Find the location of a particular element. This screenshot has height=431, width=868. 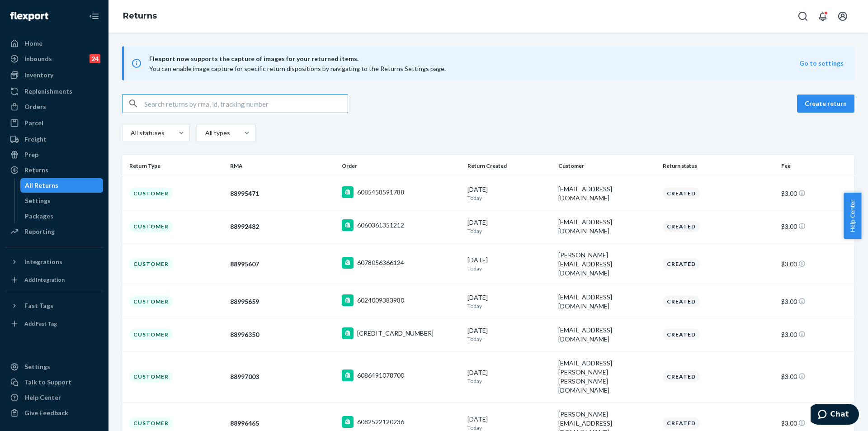

div: 88992482 is located at coordinates (282, 227).